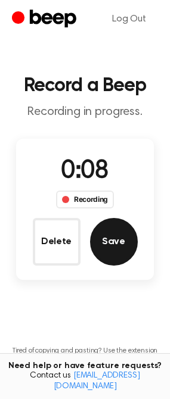  Describe the element at coordinates (45, 19) in the screenshot. I see `a: Beep` at that location.